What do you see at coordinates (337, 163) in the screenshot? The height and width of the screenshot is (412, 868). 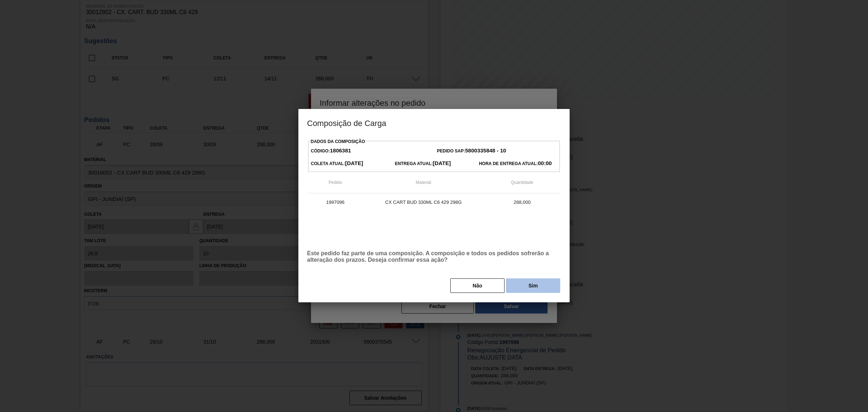 I see `span: Coleta Atual:` at bounding box center [337, 163].